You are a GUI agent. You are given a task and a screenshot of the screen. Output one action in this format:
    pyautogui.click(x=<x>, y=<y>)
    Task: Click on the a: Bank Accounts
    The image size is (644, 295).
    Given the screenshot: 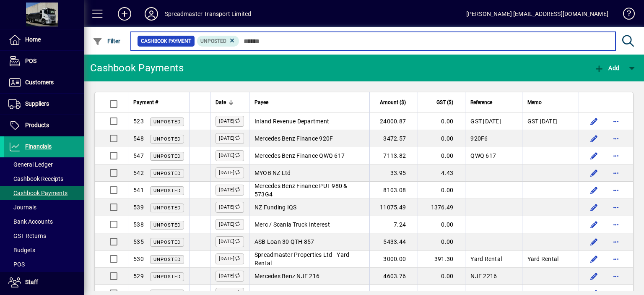 What is the action you would take?
    pyautogui.click(x=44, y=221)
    